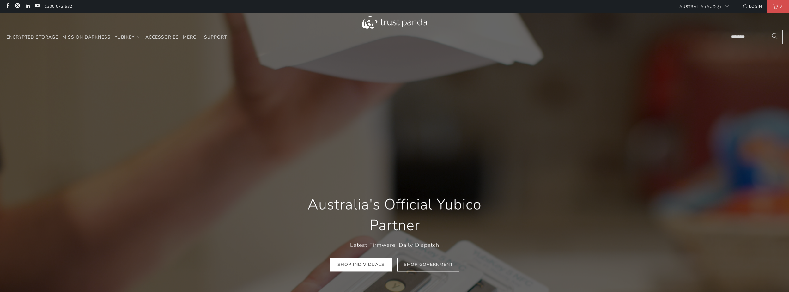 This screenshot has height=292, width=789. I want to click on span: Merch, so click(191, 37).